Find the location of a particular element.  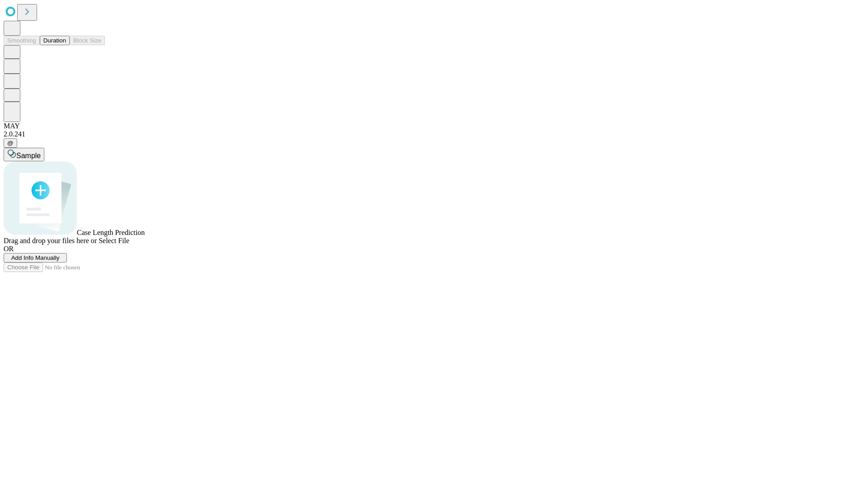

span: Select File is located at coordinates (114, 240).